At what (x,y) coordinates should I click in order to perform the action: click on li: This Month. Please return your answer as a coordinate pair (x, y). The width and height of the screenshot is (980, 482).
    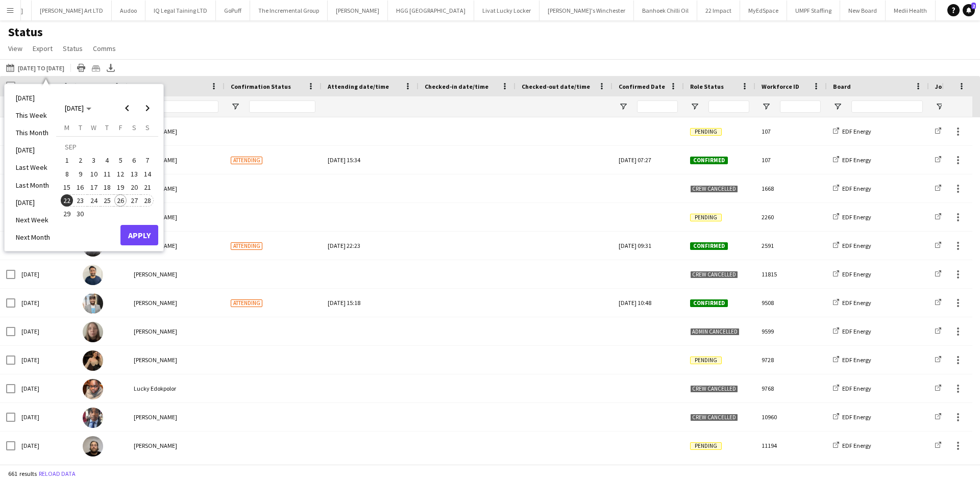
    Looking at the image, I should click on (32, 133).